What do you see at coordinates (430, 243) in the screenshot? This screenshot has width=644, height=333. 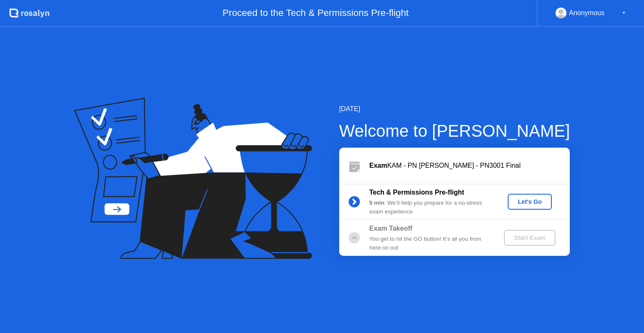 I see `div: You get to hit the GO button! It’s all you from here on out` at bounding box center [430, 243].